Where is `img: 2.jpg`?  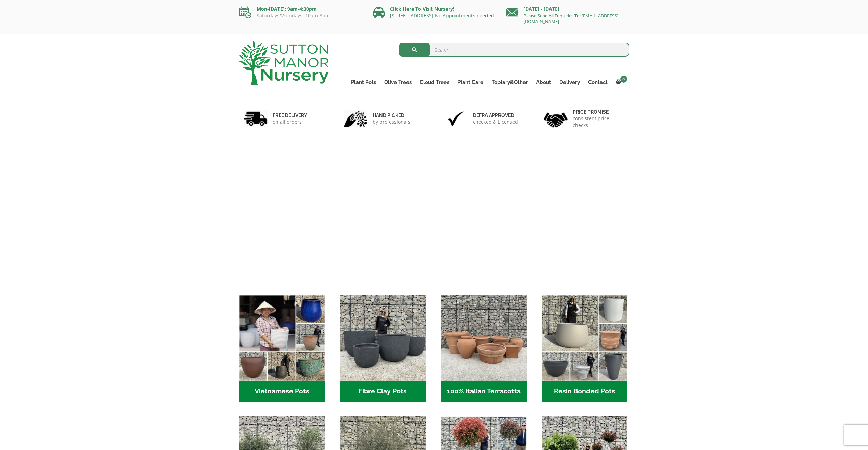 img: 2.jpg is located at coordinates (355, 119).